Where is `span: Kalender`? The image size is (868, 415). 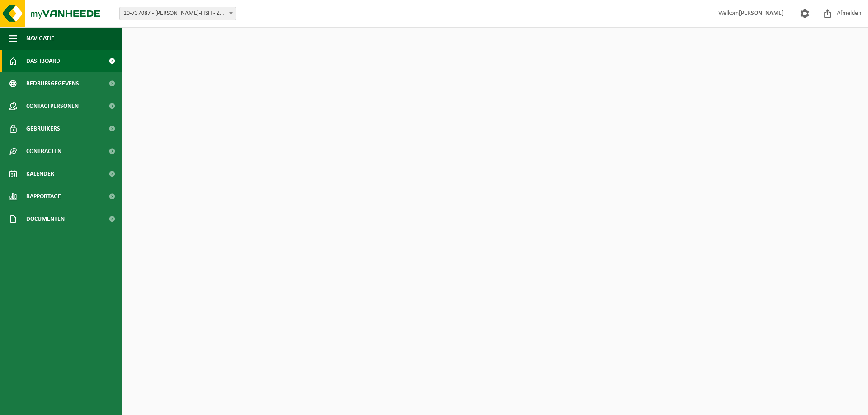
span: Kalender is located at coordinates (40, 174).